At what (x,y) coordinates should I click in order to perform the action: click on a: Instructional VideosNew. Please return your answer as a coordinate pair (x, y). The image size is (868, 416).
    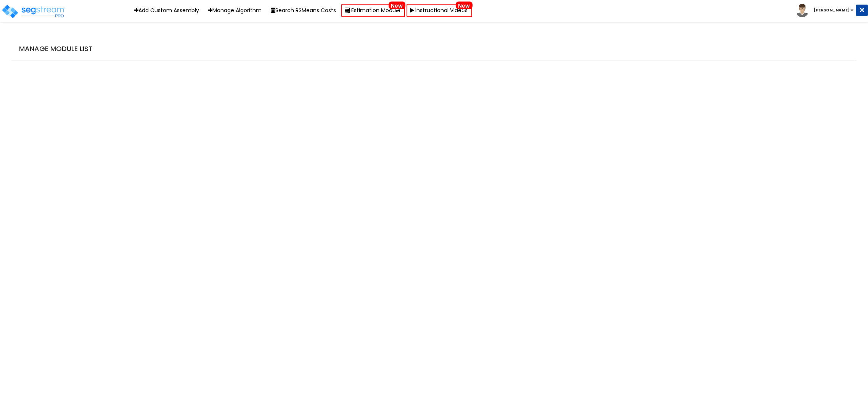
    Looking at the image, I should click on (440, 10).